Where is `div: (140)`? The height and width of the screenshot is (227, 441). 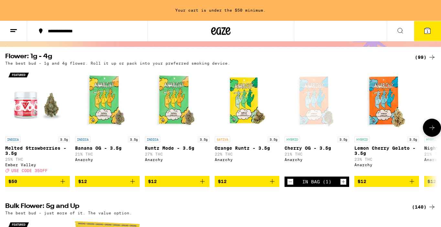
div: (140) is located at coordinates (424, 207).